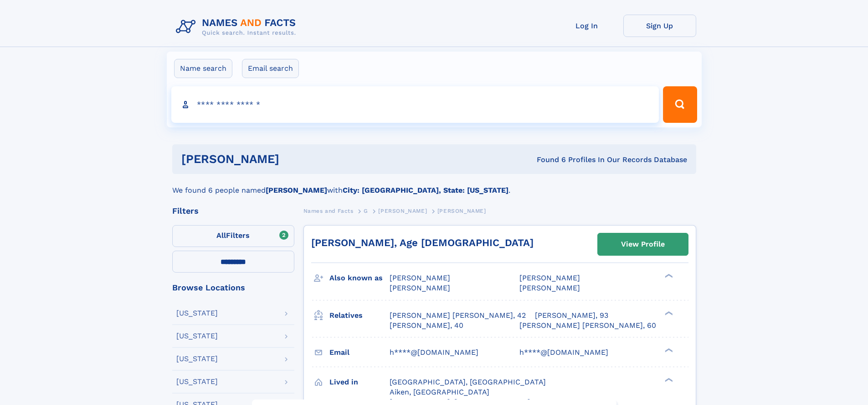 This screenshot has height=405, width=868. What do you see at coordinates (547, 160) in the screenshot?
I see `div: Found 6 Profiles In Our Records Database` at bounding box center [547, 160].